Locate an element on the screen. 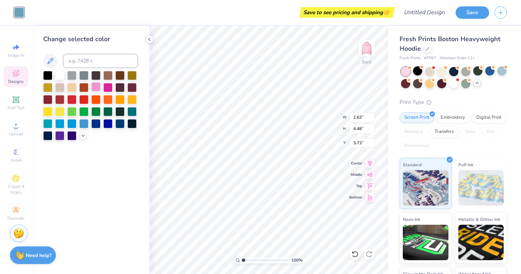 Image resolution: width=521 pixels, height=274 pixels. div: Back is located at coordinates (367, 62).